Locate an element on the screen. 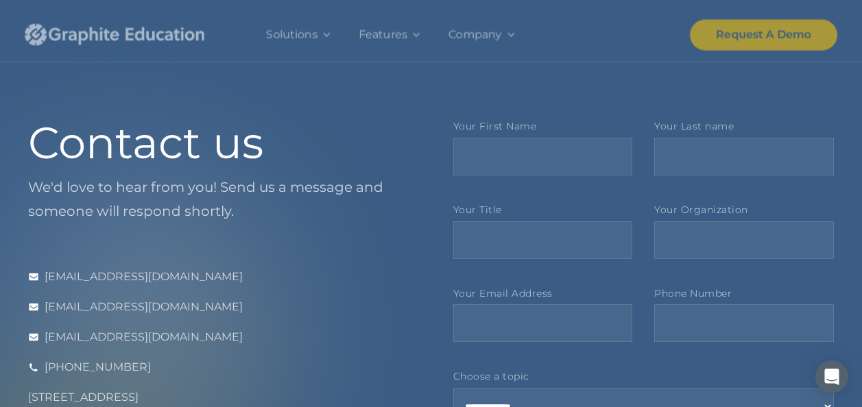 This screenshot has width=862, height=407. div: Open Intercom Messenger is located at coordinates (831, 377).